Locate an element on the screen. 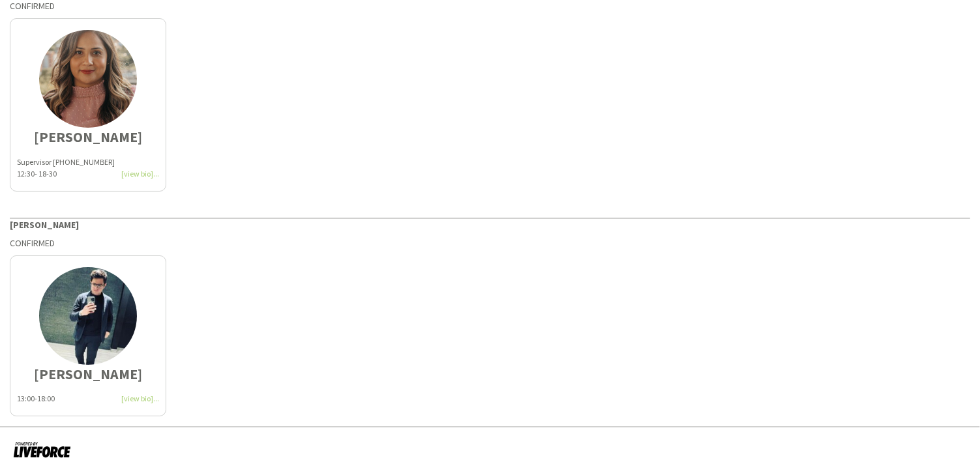 The height and width of the screenshot is (473, 980). img: Powered by Liveforce is located at coordinates (41, 450).